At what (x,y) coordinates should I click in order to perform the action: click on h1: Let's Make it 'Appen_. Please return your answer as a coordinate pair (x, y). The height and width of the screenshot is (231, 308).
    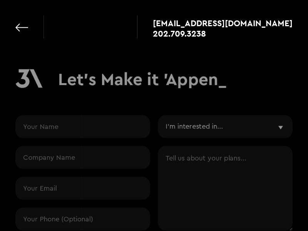
    Looking at the image, I should click on (143, 79).